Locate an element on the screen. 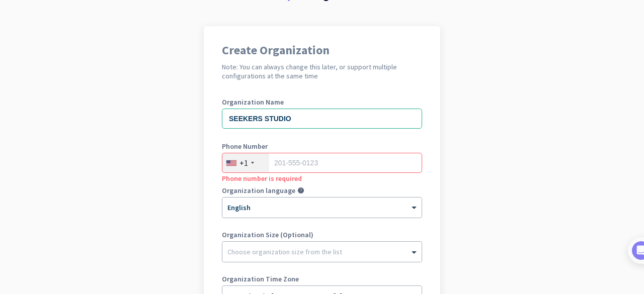  h2: Note: You can always change this later, or support multiple configurations at the same time is located at coordinates (322, 71).